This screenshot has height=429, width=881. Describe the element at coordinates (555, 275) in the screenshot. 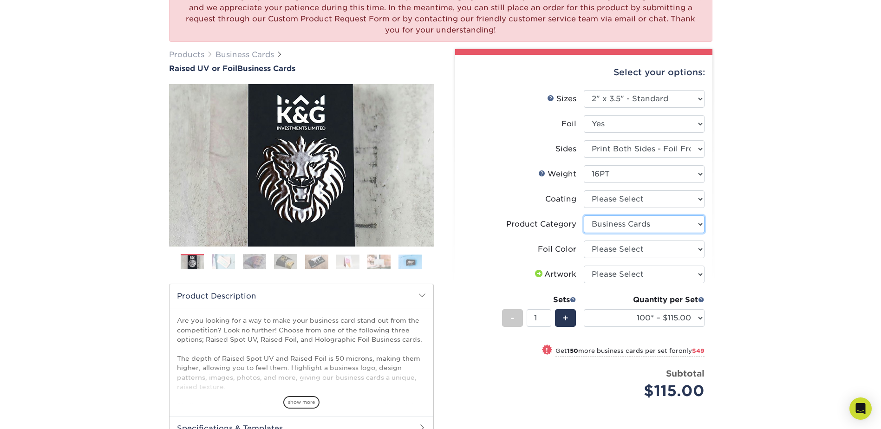

I see `div: Artwork` at that location.